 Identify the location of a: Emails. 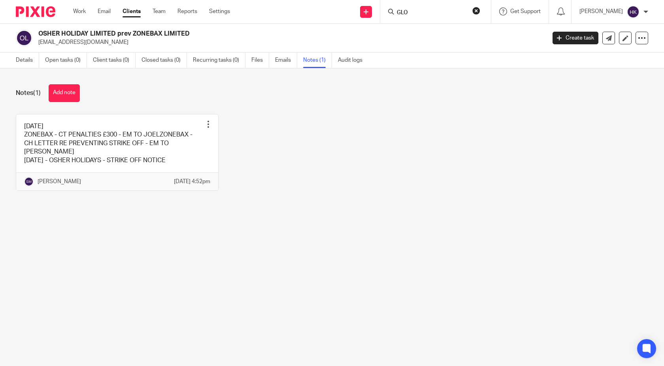
(286, 60).